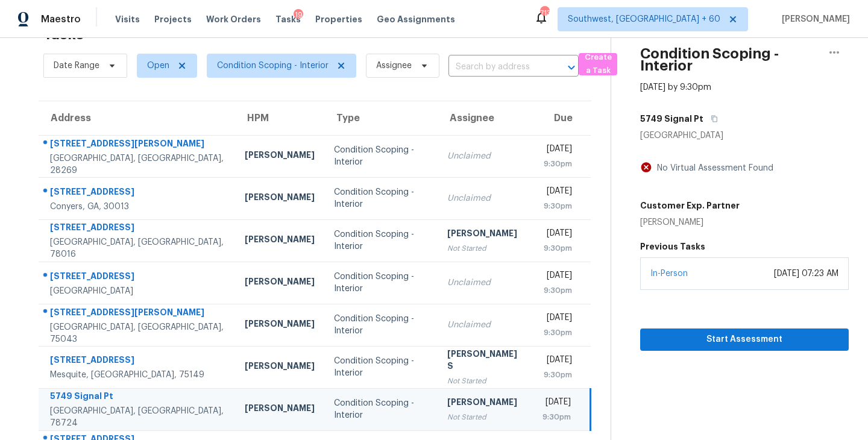  Describe the element at coordinates (416, 19) in the screenshot. I see `span: Geo Assignments` at that location.